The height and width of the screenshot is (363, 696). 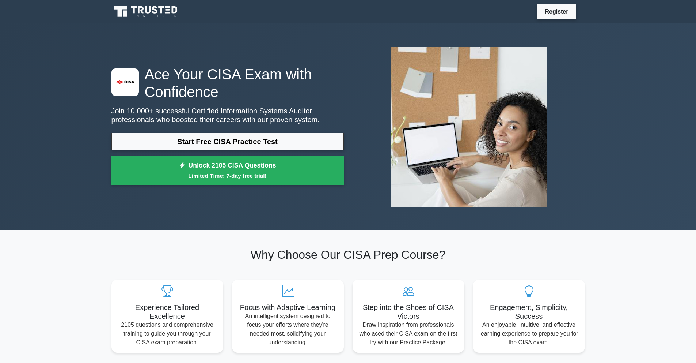 I want to click on a: Unlock 2105 CISA QuestionsLimited Time: 7-day free trial!, so click(x=228, y=170).